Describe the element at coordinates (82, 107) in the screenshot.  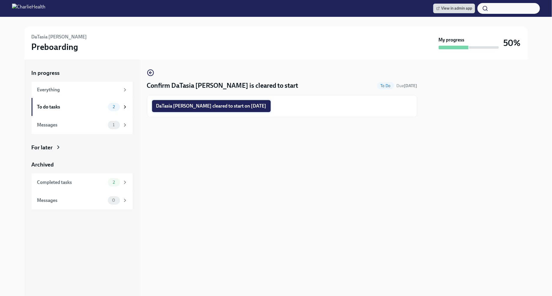
I see `a: To do tasks2` at that location.